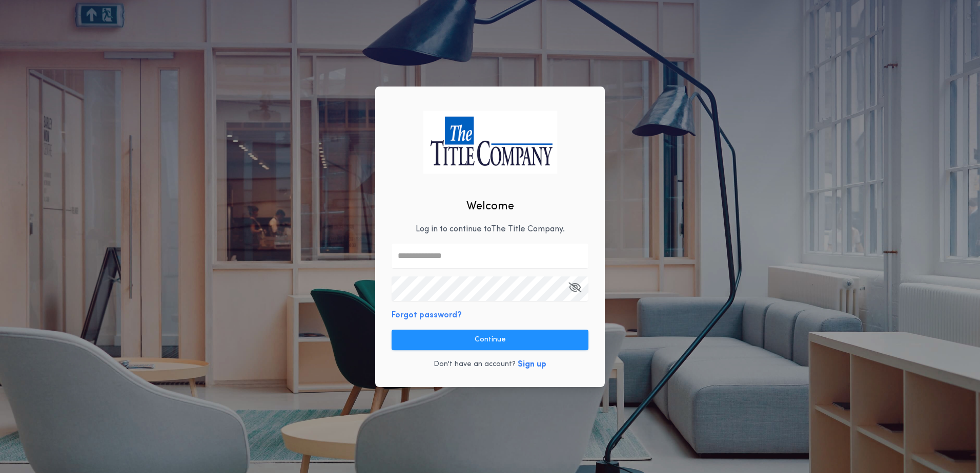 This screenshot has height=473, width=980. Describe the element at coordinates (490, 340) in the screenshot. I see `button: Continue` at that location.